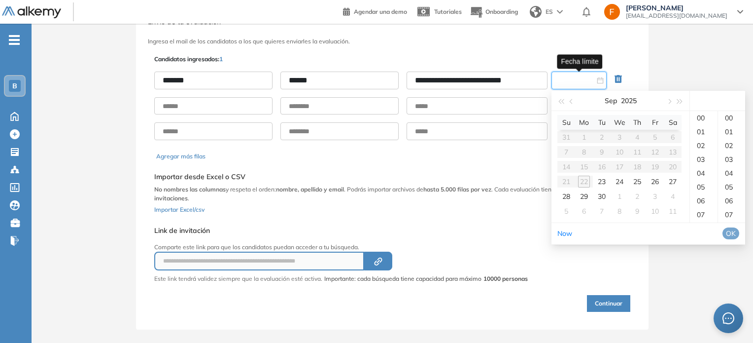 This screenshot has width=753, height=343. What do you see at coordinates (620, 181) in the screenshot?
I see `div: 24` at bounding box center [620, 181].